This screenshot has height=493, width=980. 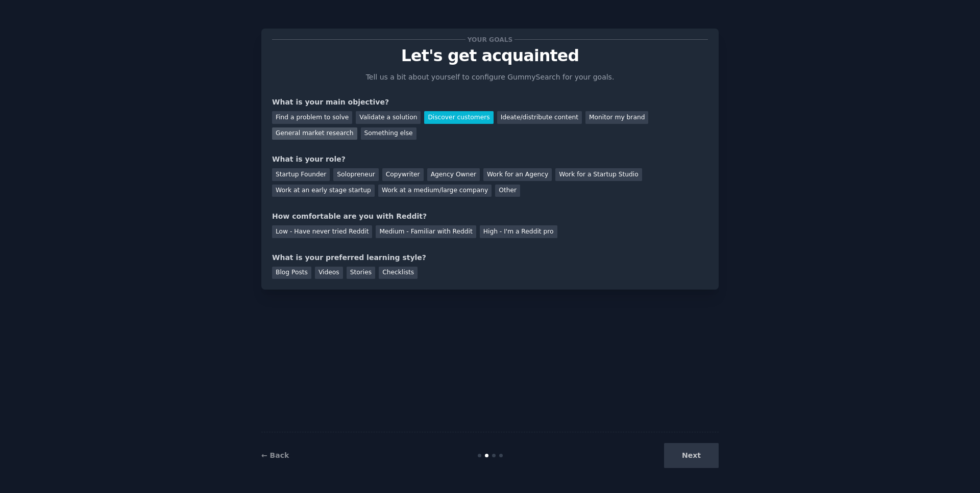 What do you see at coordinates (403, 175) in the screenshot?
I see `div: Copywriter` at bounding box center [403, 175].